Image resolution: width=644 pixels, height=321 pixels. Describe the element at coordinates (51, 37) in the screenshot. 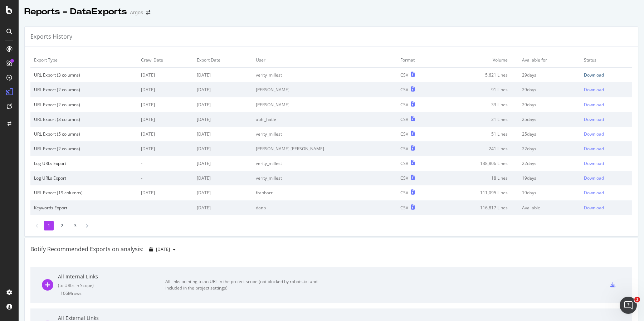

I see `div: Exports History` at that location.